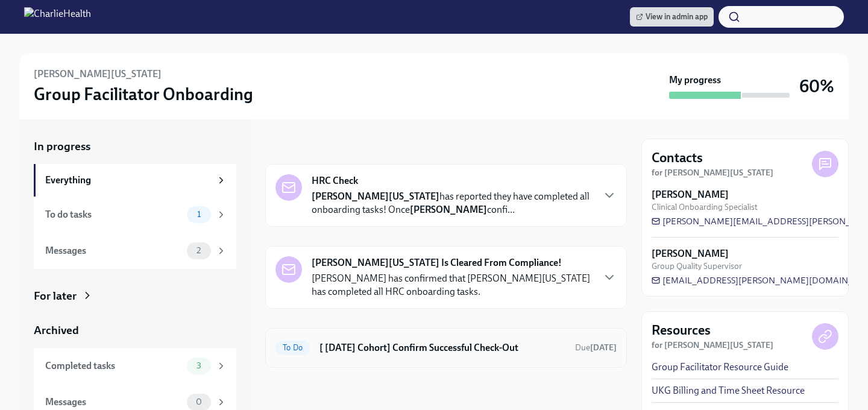 The image size is (868, 410). What do you see at coordinates (199, 214) in the screenshot?
I see `span: 1` at bounding box center [199, 214].